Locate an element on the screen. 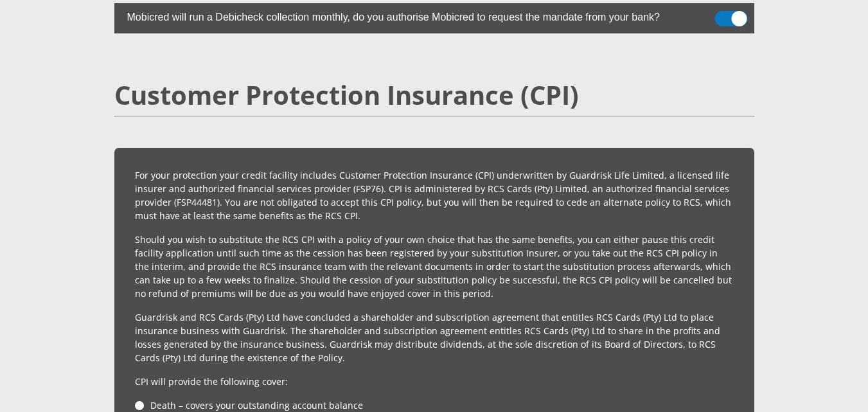  li: Death – covers your outstanding account balance is located at coordinates (434, 405).